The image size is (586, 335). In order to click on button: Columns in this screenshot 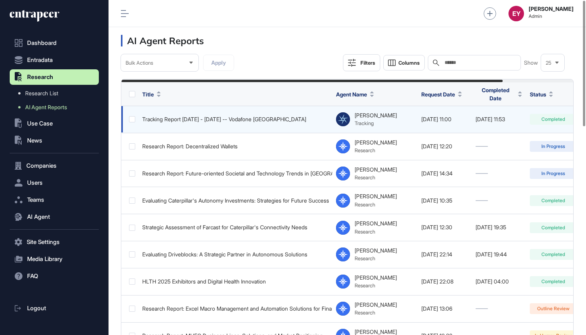, I will do `click(404, 63)`.